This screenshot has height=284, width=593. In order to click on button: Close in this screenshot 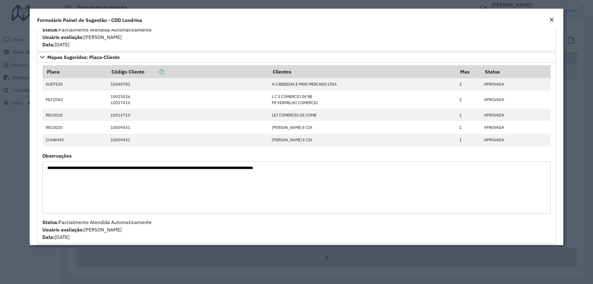, I will do `click(552, 20)`.